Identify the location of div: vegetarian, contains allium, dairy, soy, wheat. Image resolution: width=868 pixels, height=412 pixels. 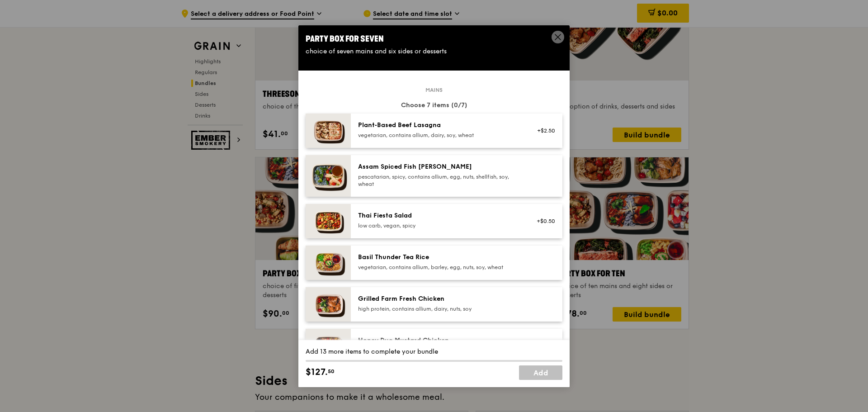
(439, 135).